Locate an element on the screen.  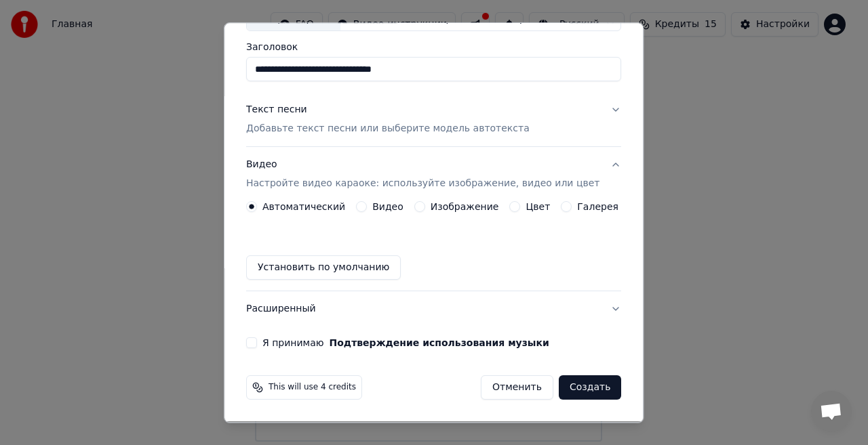
div: ВидеоНастройте видео караоке: используйте изображение, видео или цвет is located at coordinates (433, 247).